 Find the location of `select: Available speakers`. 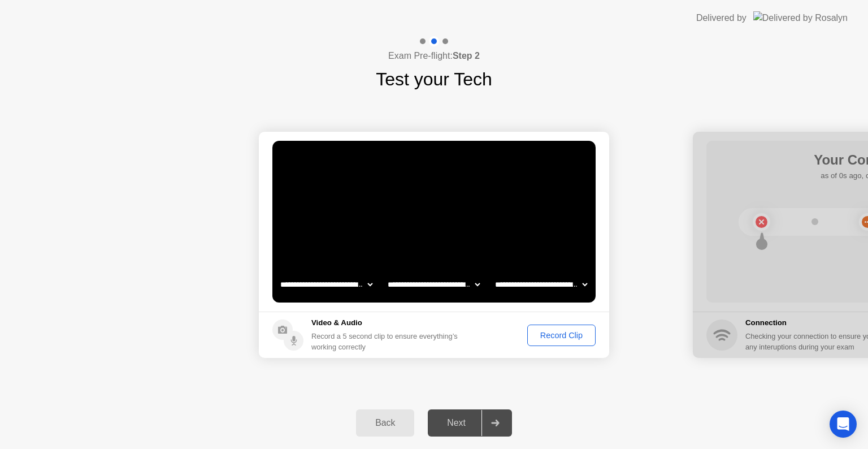

select: Available speakers is located at coordinates (434, 285).